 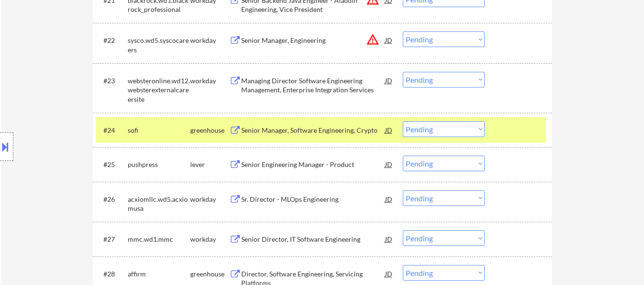 What do you see at coordinates (313, 165) in the screenshot?
I see `div: Senior Engineering Manager - Product` at bounding box center [313, 165].